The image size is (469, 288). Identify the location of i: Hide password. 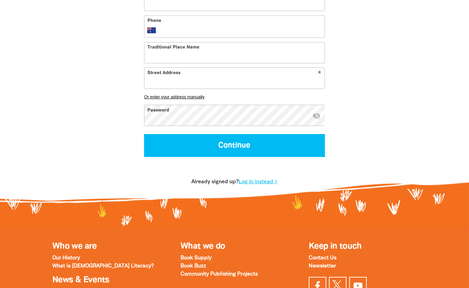
(316, 116).